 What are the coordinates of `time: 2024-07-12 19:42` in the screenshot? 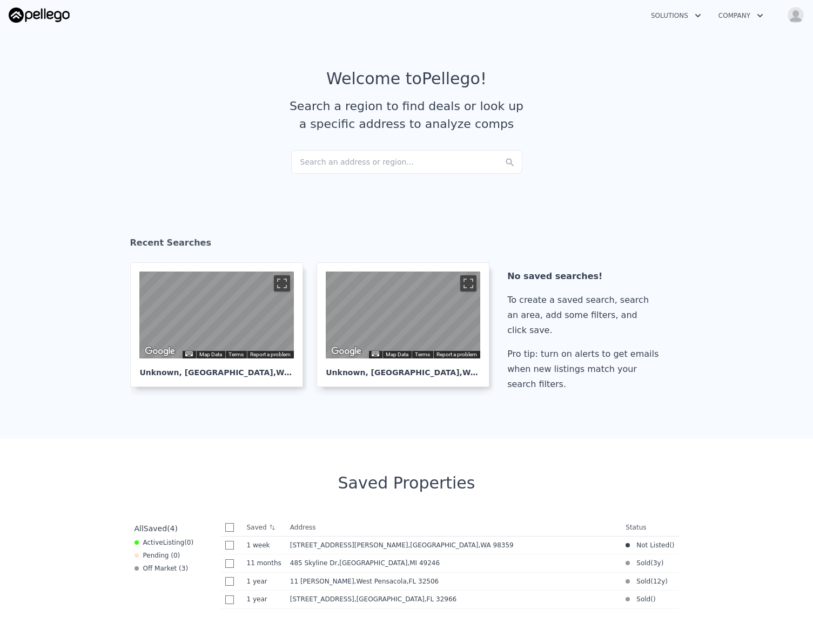 It's located at (264, 599).